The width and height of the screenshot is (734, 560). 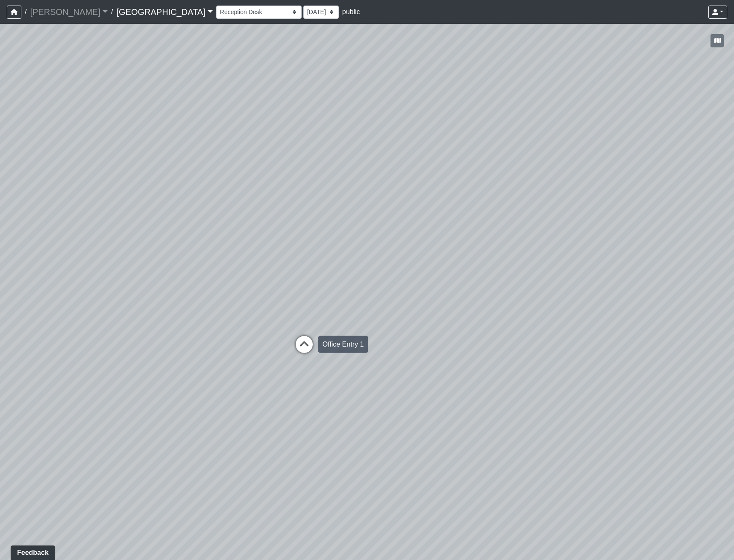 I want to click on span: public, so click(x=351, y=11).